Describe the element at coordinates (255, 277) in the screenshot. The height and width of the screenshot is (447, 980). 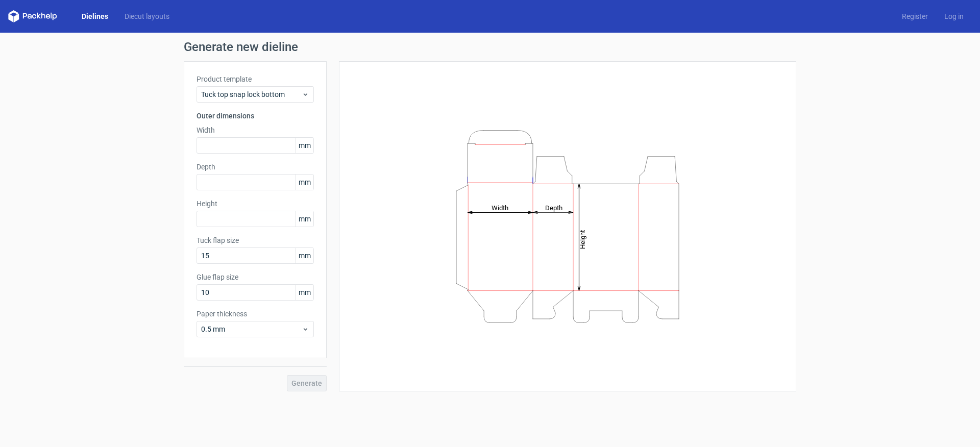
I see `label: Glue flap size` at that location.